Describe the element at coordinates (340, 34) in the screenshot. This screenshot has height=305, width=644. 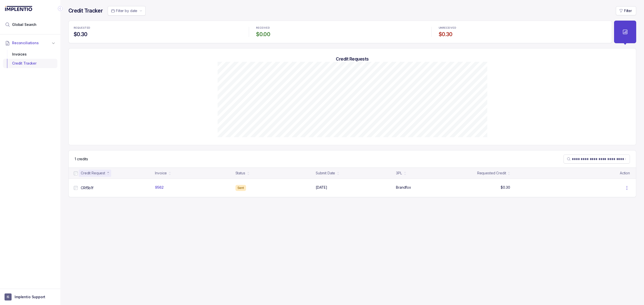
I see `h4: $0.00` at that location.